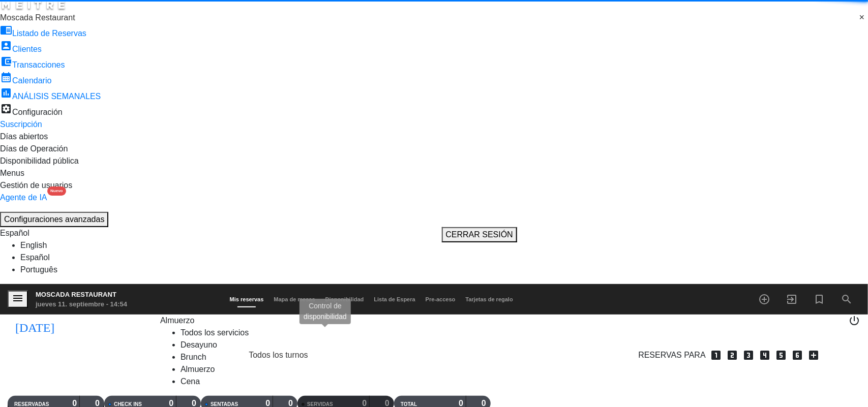 This screenshot has height=407, width=868. What do you see at coordinates (247, 300) in the screenshot?
I see `span: Mis reservas` at bounding box center [247, 300].